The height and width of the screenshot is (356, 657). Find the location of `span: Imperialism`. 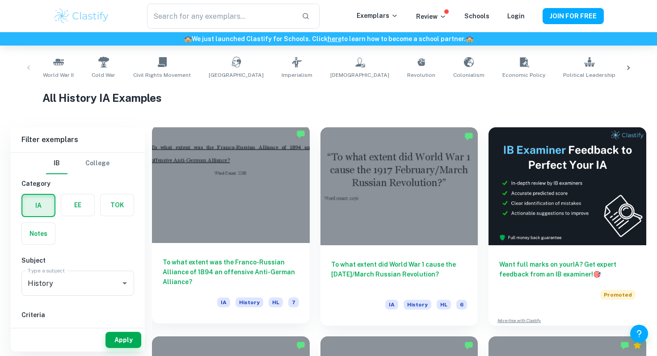

span: Imperialism is located at coordinates (297, 75).